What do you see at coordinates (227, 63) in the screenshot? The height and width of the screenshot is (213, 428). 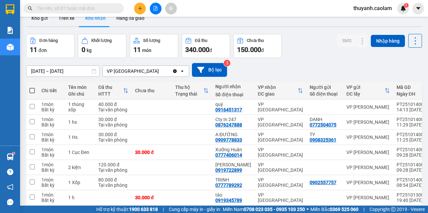 I see `sup: 3` at bounding box center [227, 63].